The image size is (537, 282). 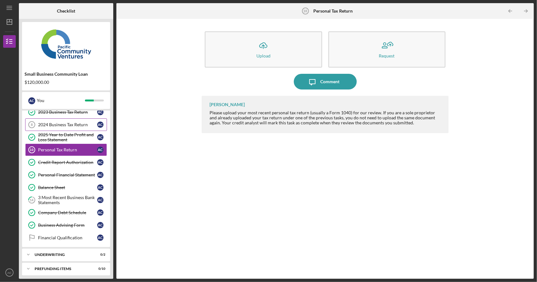 I want to click on div: 3 Most Recent Business Bank Statements, so click(x=68, y=200).